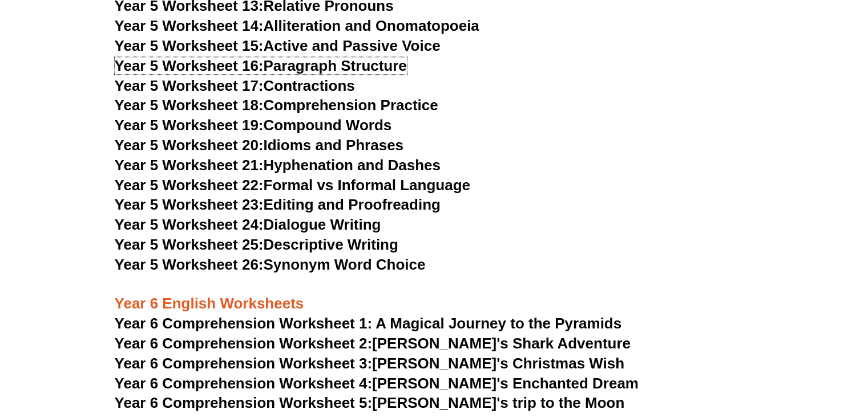  I want to click on span: Year 5 Worksheet 15:, so click(189, 45).